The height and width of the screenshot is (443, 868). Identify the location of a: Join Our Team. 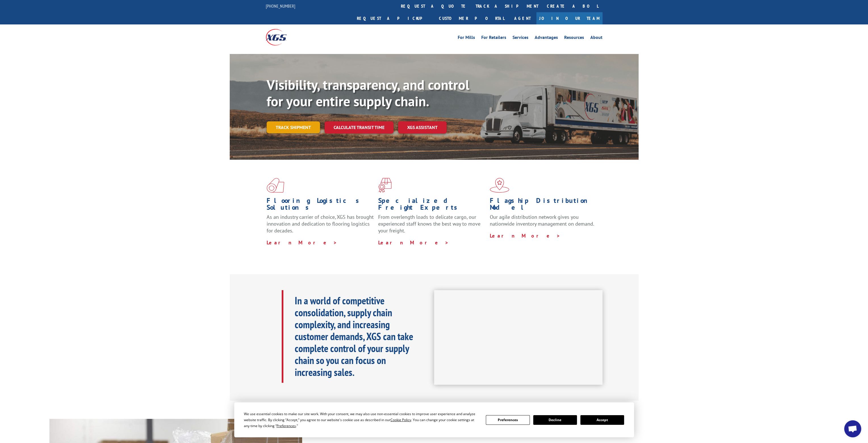
(569, 18).